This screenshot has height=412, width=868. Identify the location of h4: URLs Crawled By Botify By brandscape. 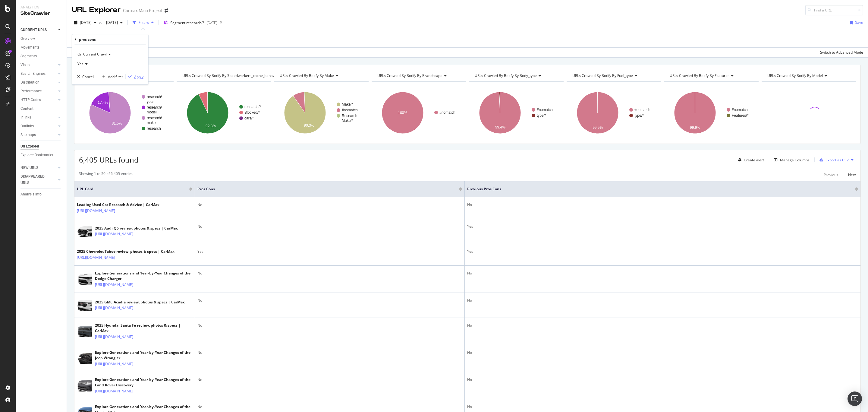
(418, 76).